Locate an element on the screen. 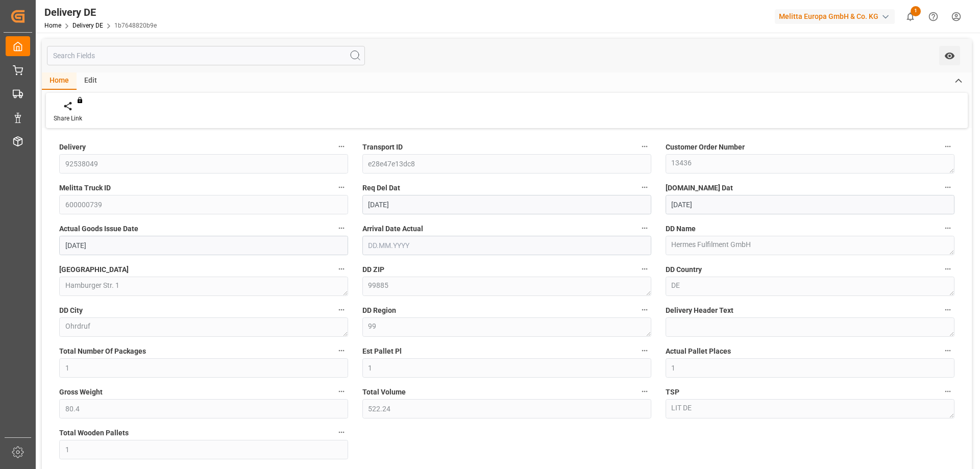  span: Total Number Of Packages is located at coordinates (103, 351).